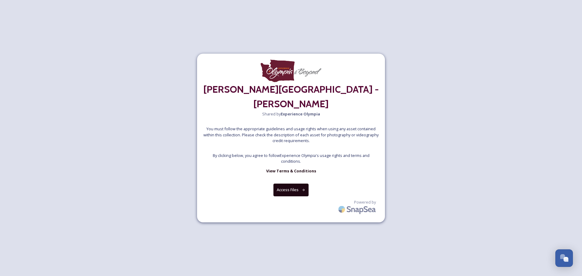 The image size is (582, 276). I want to click on strong: Experience Olympia, so click(300, 114).